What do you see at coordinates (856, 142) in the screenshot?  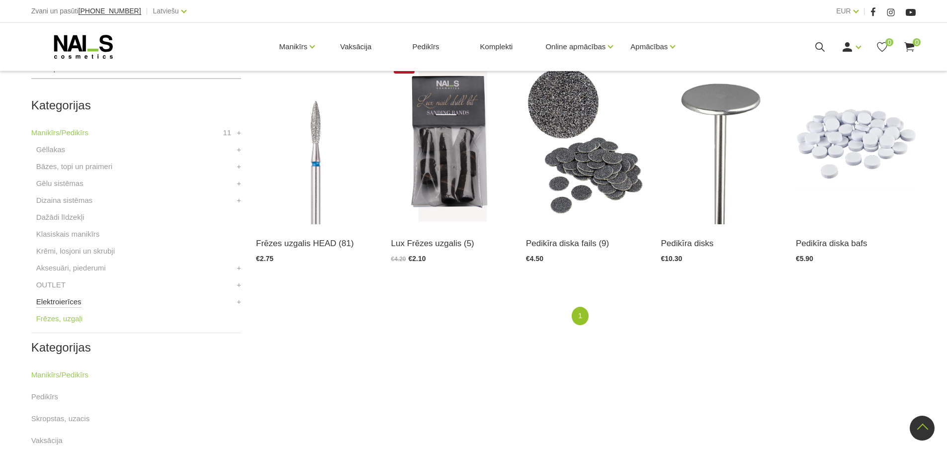 I see `img: SDF-15 - #400 - Pedikīra diska bafs 400griti, Ø 15mmSDF-20 - #400 - Pedikīra diska bafs 400grit, ...` at bounding box center [856, 142].